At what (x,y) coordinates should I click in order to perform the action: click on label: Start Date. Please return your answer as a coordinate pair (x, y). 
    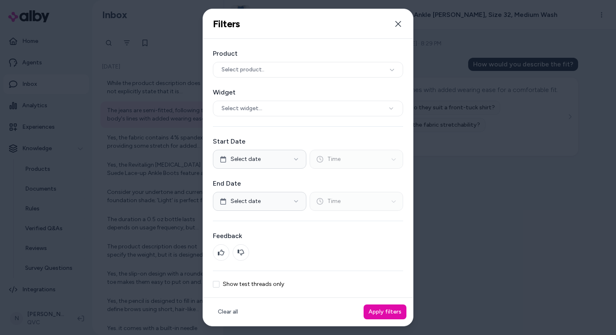
    Looking at the image, I should click on (308, 141).